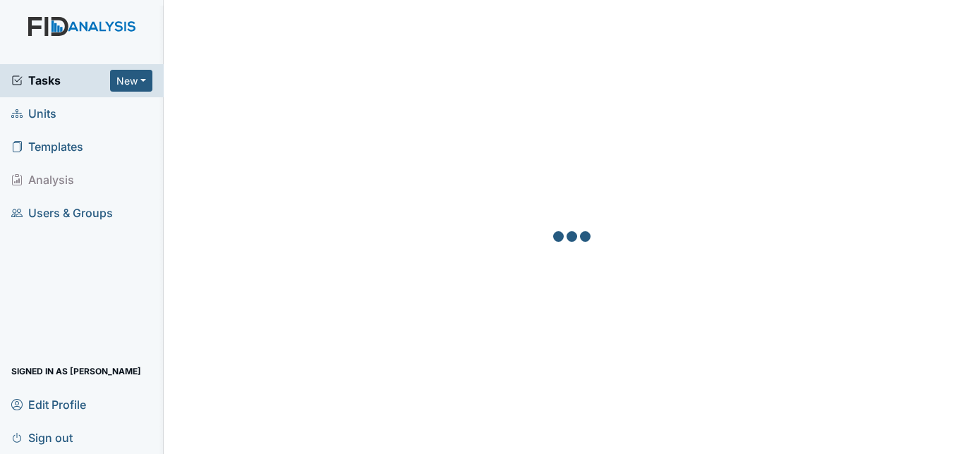 The height and width of the screenshot is (454, 980). What do you see at coordinates (34, 114) in the screenshot?
I see `span: Units` at bounding box center [34, 114].